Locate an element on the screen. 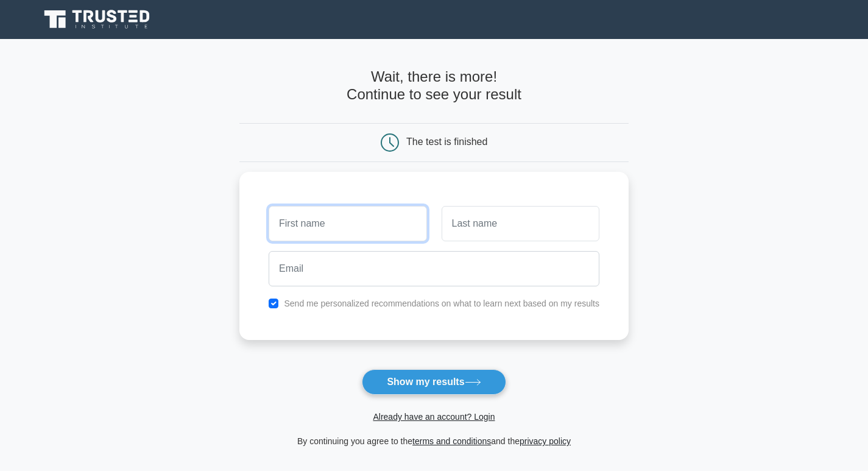  a: terms and conditions is located at coordinates (451, 441).